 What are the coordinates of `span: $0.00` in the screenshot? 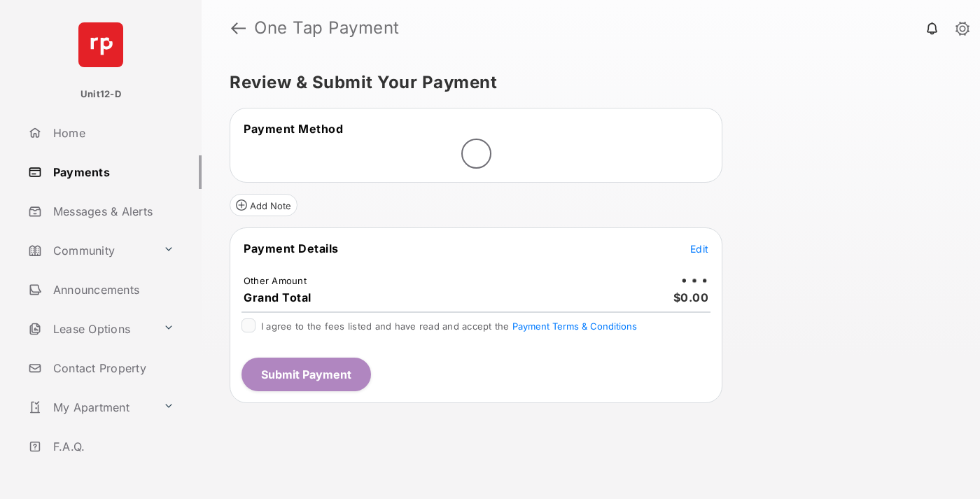 It's located at (691, 297).